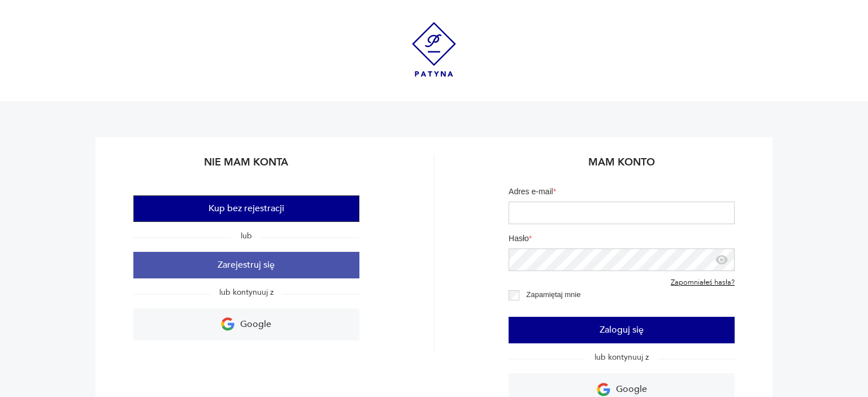  What do you see at coordinates (255, 325) in the screenshot?
I see `p: Google` at bounding box center [255, 325].